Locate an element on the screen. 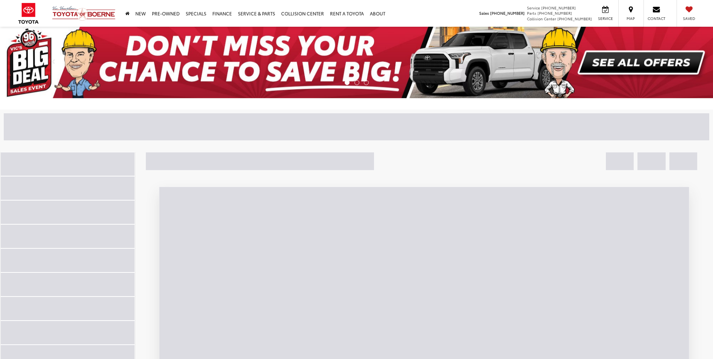 The height and width of the screenshot is (359, 713). span: Parts is located at coordinates (532, 13).